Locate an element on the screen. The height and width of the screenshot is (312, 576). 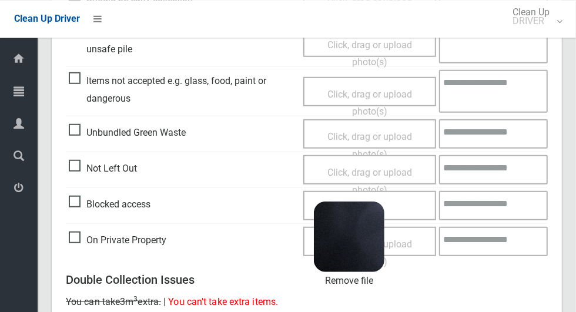
span: You can take extra. is located at coordinates (113, 301).